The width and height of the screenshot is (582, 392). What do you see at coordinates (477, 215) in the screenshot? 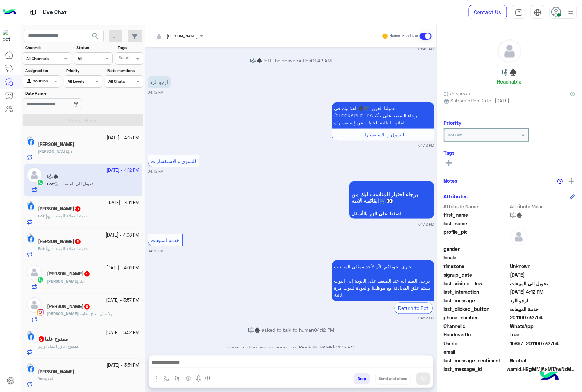
I see `span: first_name` at bounding box center [477, 215].